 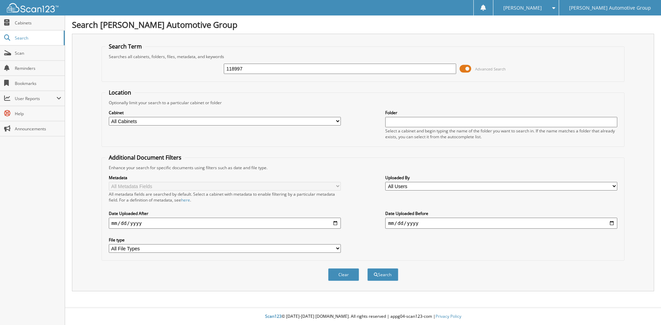 I want to click on button: Clear, so click(x=343, y=275).